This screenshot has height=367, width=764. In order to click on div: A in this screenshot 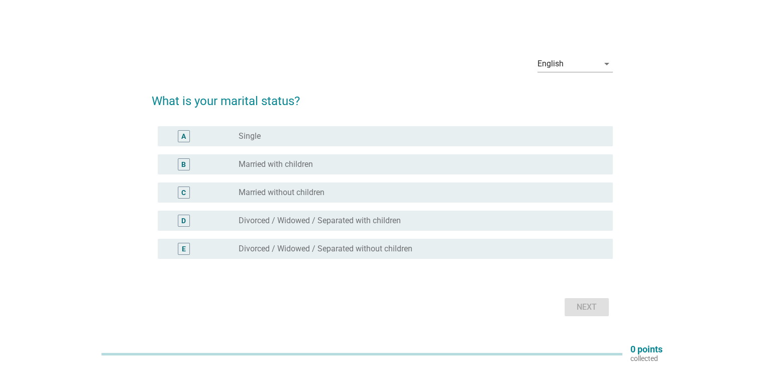, I will do `click(183, 136)`.